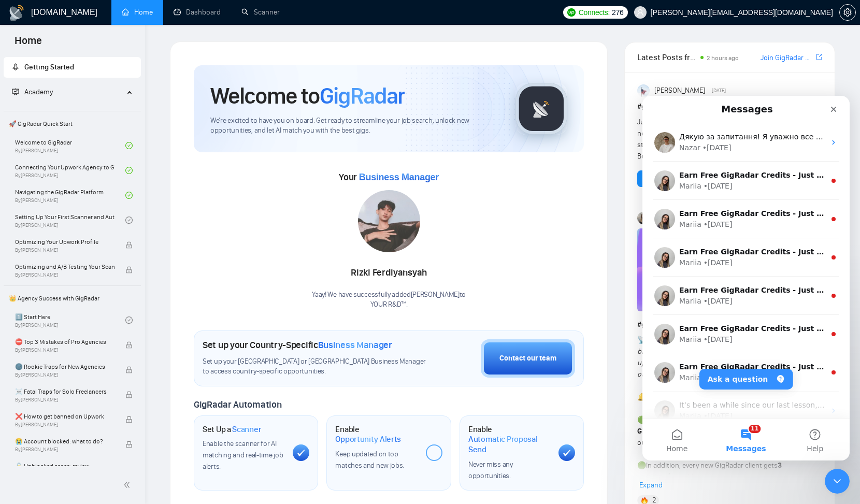 This screenshot has height=504, width=860. What do you see at coordinates (72, 124) in the screenshot?
I see `span: 🚀 GigRadar Quick Start` at bounding box center [72, 124].